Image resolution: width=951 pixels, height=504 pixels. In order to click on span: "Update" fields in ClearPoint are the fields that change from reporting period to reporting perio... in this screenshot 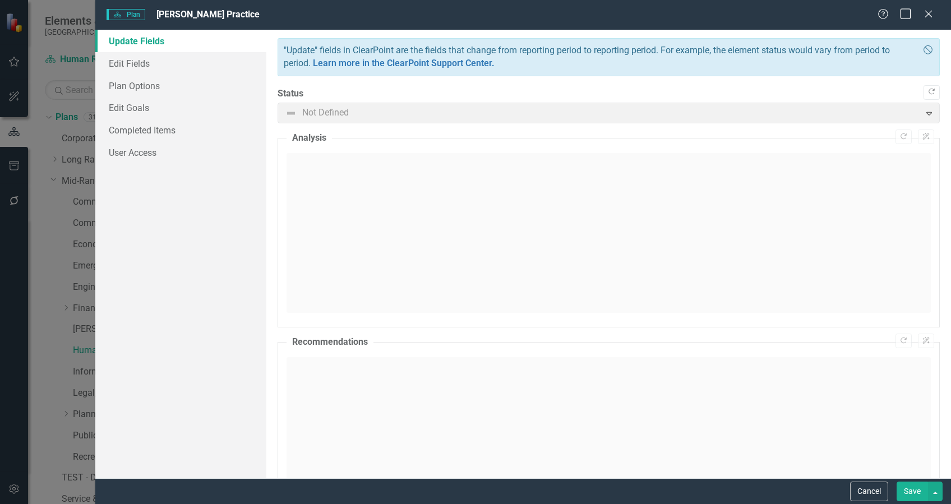, I will do `click(586, 57)`.